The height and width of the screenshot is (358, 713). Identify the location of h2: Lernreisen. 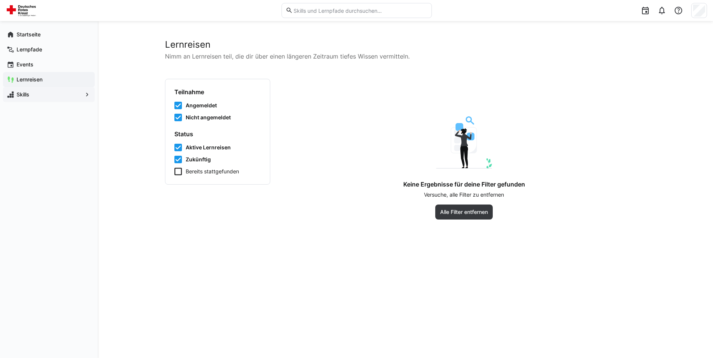
(405, 45).